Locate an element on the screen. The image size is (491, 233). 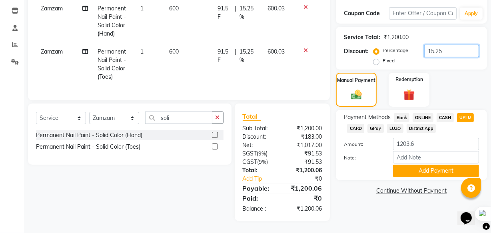
span: Total is located at coordinates (252, 116).